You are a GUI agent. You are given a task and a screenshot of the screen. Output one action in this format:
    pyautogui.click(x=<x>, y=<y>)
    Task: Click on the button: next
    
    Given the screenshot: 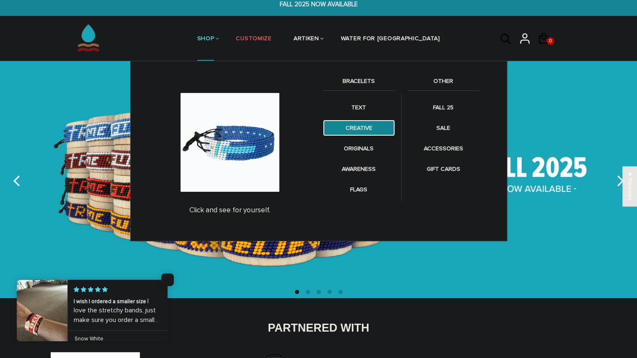 What is the action you would take?
    pyautogui.click(x=620, y=181)
    